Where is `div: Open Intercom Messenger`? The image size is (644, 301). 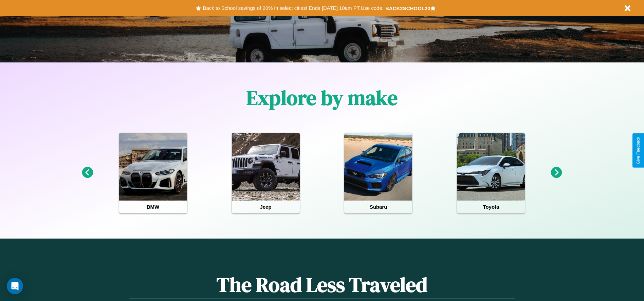
div: Open Intercom Messenger is located at coordinates (15, 286).